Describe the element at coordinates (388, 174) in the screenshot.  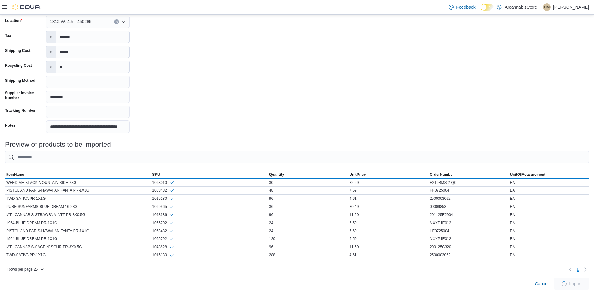
I see `button: UnitPrice` at that location.